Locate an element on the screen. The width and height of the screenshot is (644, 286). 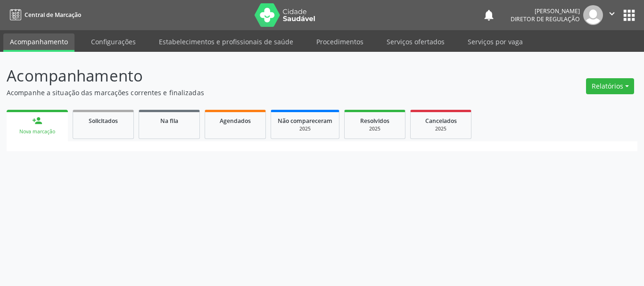
a: Central de Marcação is located at coordinates (44, 15).